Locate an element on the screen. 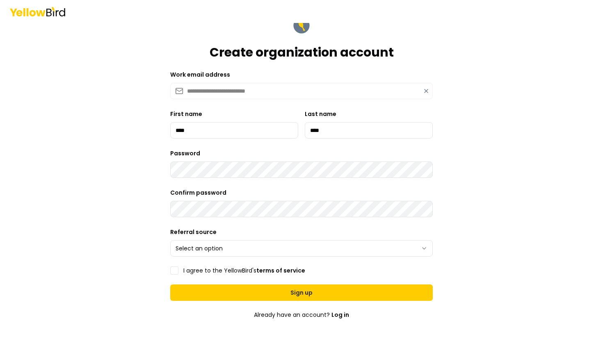 Image resolution: width=603 pixels, height=341 pixels. label: I agree to the YellowBird's is located at coordinates (244, 271).